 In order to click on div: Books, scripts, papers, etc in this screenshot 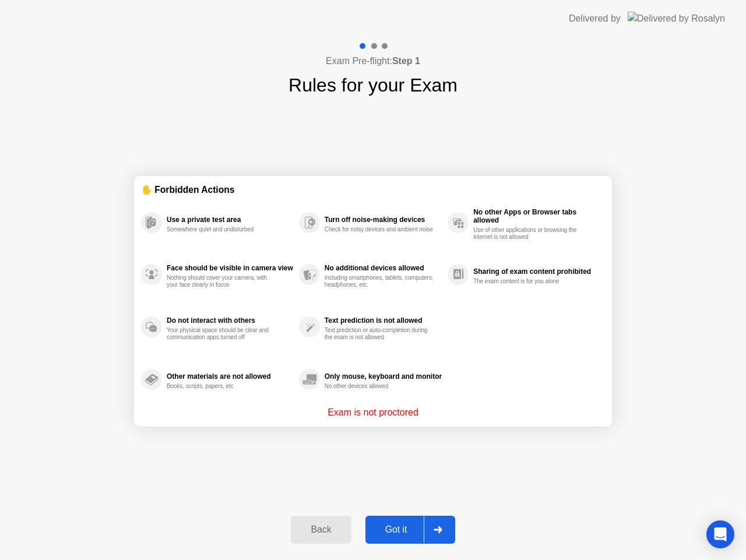, I will do `click(221, 387)`.